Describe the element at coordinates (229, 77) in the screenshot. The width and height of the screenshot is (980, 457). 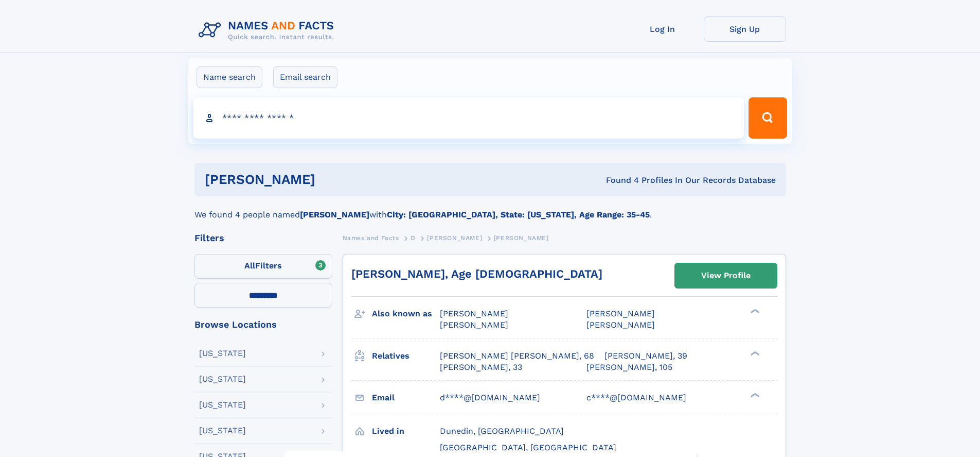
I see `label: Name search` at that location.